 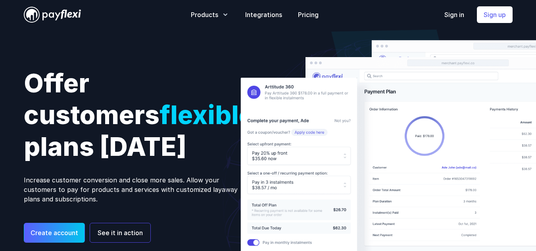 What do you see at coordinates (210, 15) in the screenshot?
I see `button: Products` at bounding box center [210, 15].